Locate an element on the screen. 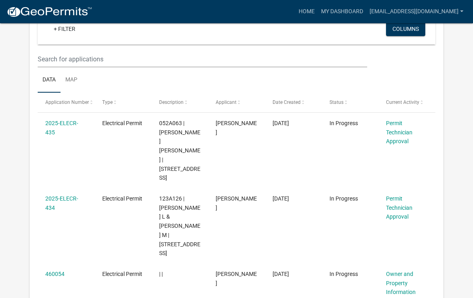 The width and height of the screenshot is (473, 298). span: Date Created is located at coordinates (286, 102).